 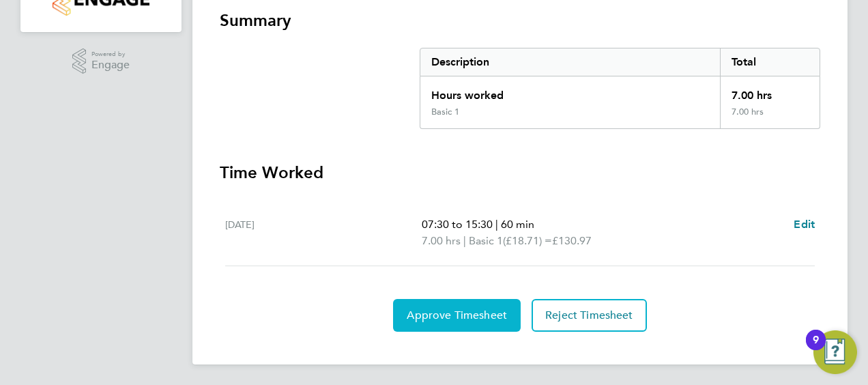 I want to click on a: Powered byEngage, so click(x=101, y=61).